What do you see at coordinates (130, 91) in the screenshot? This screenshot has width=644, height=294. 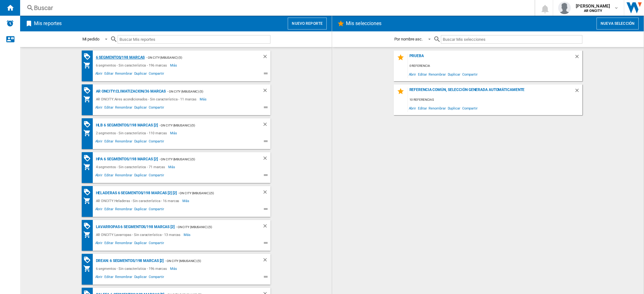 I see `div: AR ONCITY:Climatizacion/36 marcas` at bounding box center [130, 91].